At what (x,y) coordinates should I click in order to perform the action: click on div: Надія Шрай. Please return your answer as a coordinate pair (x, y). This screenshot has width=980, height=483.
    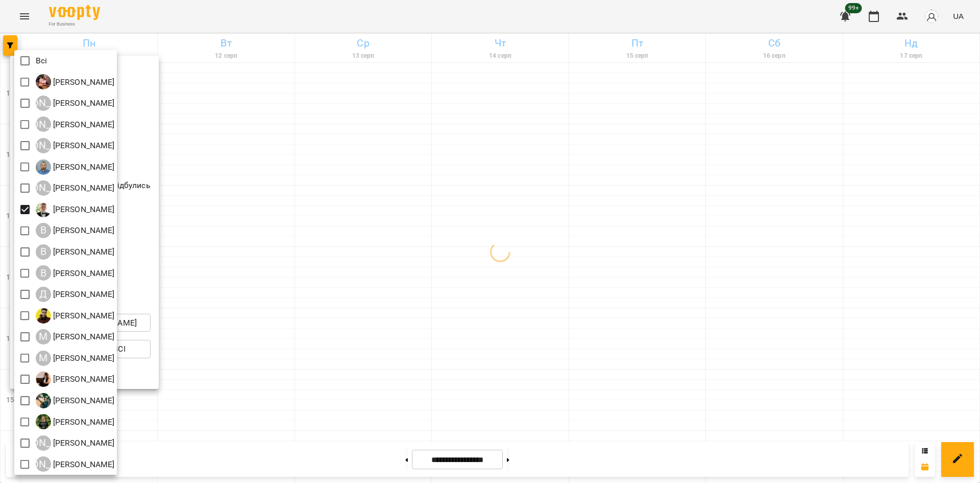
    Looking at the image, I should click on (75, 379).